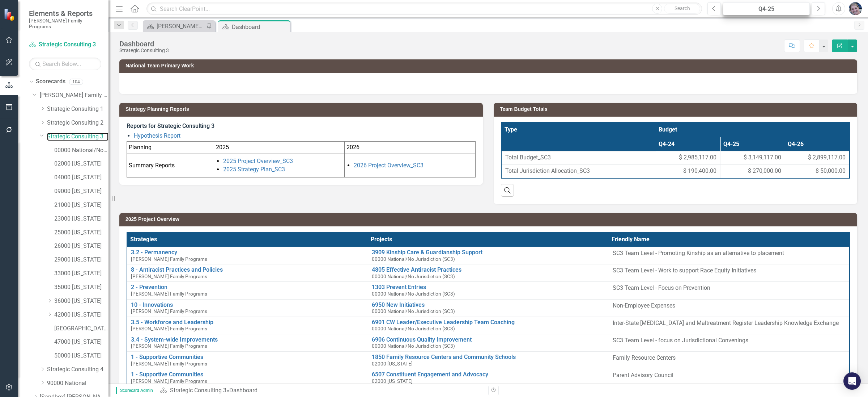  Describe the element at coordinates (65, 13) in the screenshot. I see `span: Elements & Reports` at that location.